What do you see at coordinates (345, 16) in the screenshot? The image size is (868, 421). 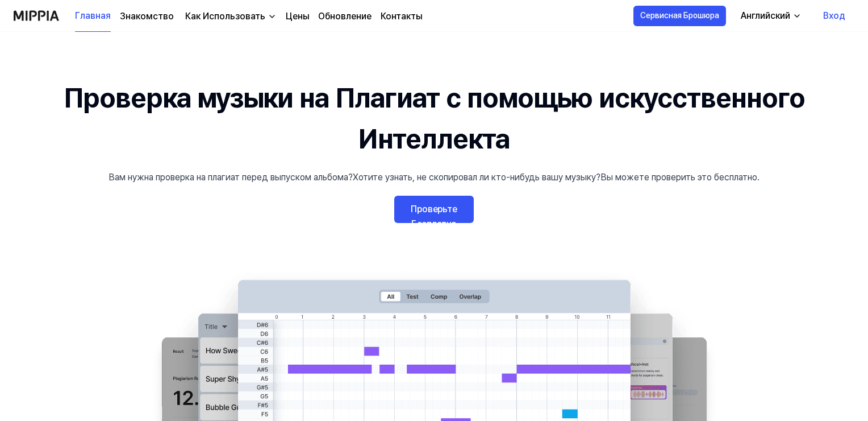 I see `a: Обновление` at bounding box center [345, 16].